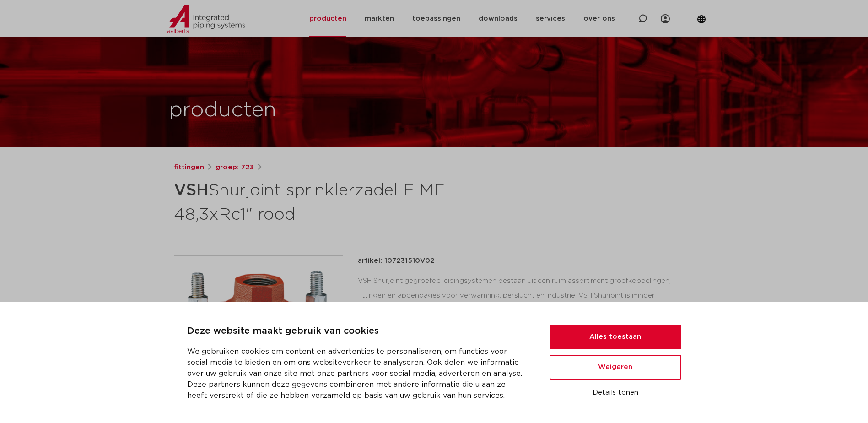 This screenshot has width=868, height=423. Describe the element at coordinates (397, 261) in the screenshot. I see `p: artikel: 107231510V02` at that location.